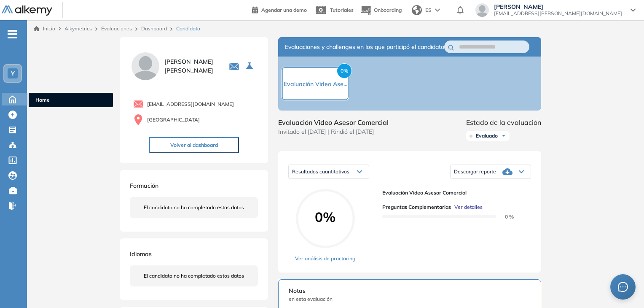 This screenshot has width=644, height=308. Describe the element at coordinates (141, 254) in the screenshot. I see `span: Idiomas` at that location.